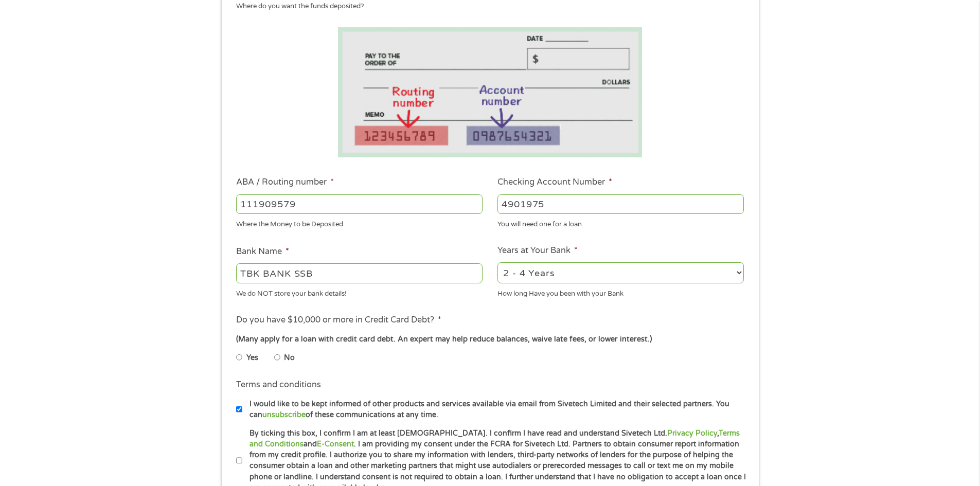 The image size is (980, 486). What do you see at coordinates (692, 433) in the screenshot?
I see `a: Privacy Policy` at bounding box center [692, 433].